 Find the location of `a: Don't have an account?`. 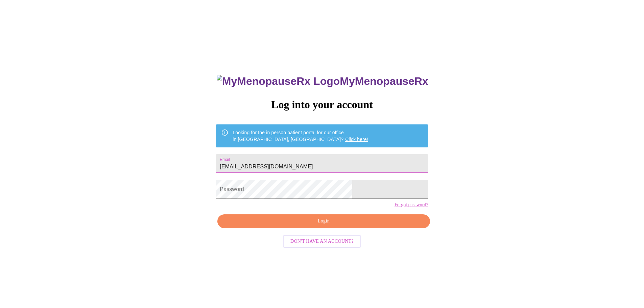

a: Don't have an account? is located at coordinates (322, 241).